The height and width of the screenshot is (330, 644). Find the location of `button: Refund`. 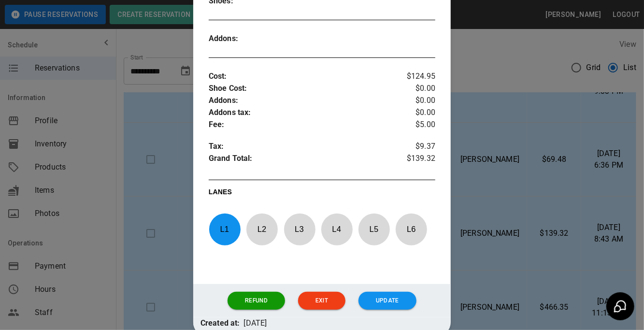

button: Refund is located at coordinates (256, 300).